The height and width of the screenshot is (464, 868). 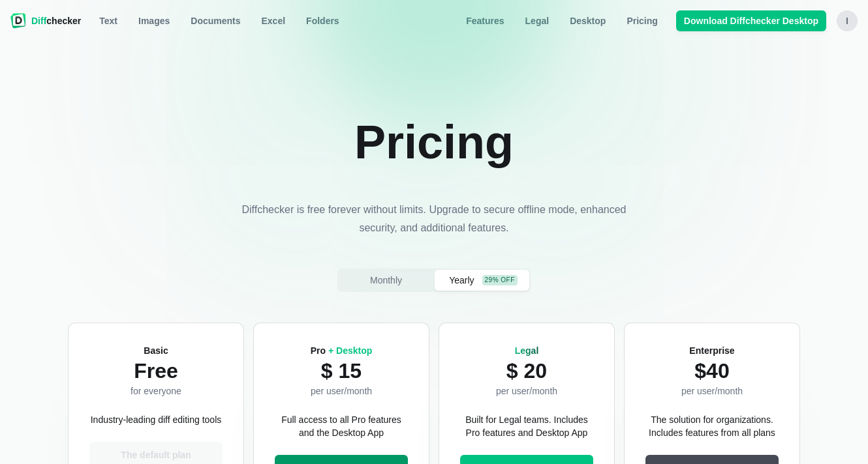 What do you see at coordinates (434, 219) in the screenshot?
I see `p: Diffchecker is free forever without limits. Upgrade to secure offline mode, enhanced security, an...` at bounding box center [434, 219].